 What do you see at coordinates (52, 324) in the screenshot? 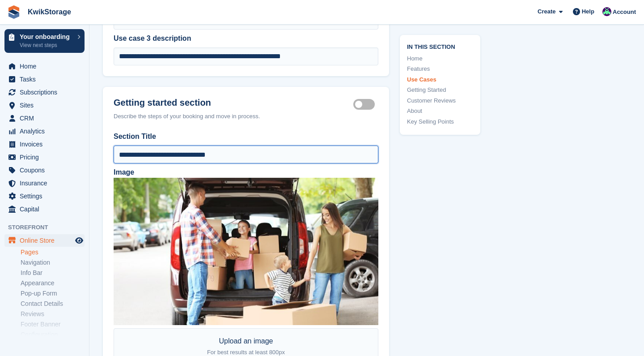
I see `a: Footer Banner` at bounding box center [52, 324].